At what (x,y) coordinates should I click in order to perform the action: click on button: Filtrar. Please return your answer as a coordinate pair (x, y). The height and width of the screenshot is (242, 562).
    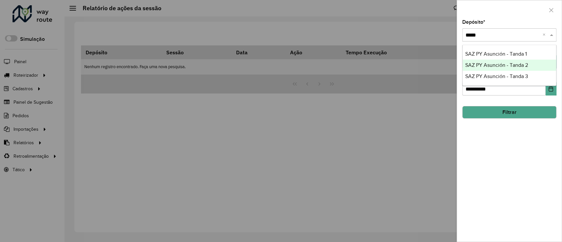
    Looking at the image, I should click on (509, 112).